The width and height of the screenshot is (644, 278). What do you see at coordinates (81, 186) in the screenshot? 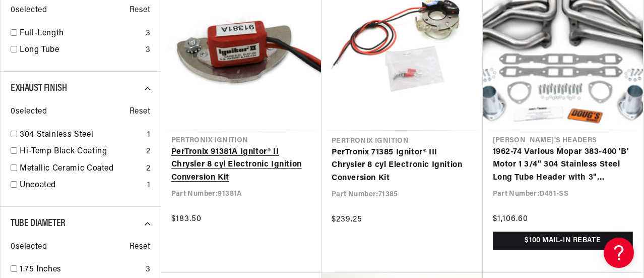
I see `a: Uncoated` at bounding box center [81, 186].